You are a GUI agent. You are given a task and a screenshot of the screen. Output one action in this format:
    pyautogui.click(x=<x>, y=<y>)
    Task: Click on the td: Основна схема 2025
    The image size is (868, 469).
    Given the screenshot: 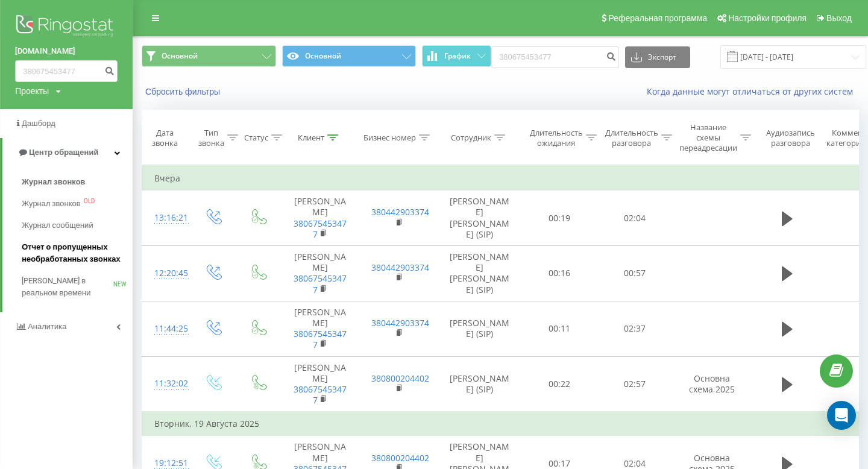 What is the action you would take?
    pyautogui.click(x=712, y=384)
    